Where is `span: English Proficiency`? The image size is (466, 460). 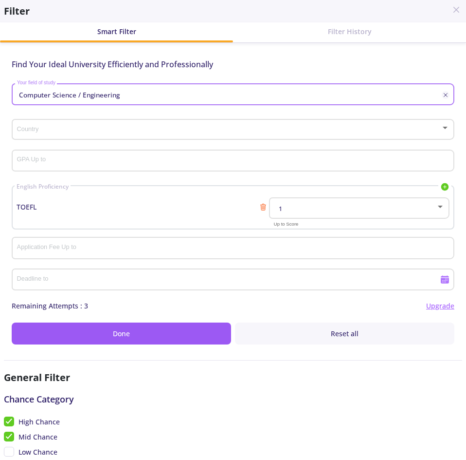 span: English Proficiency is located at coordinates (42, 186).